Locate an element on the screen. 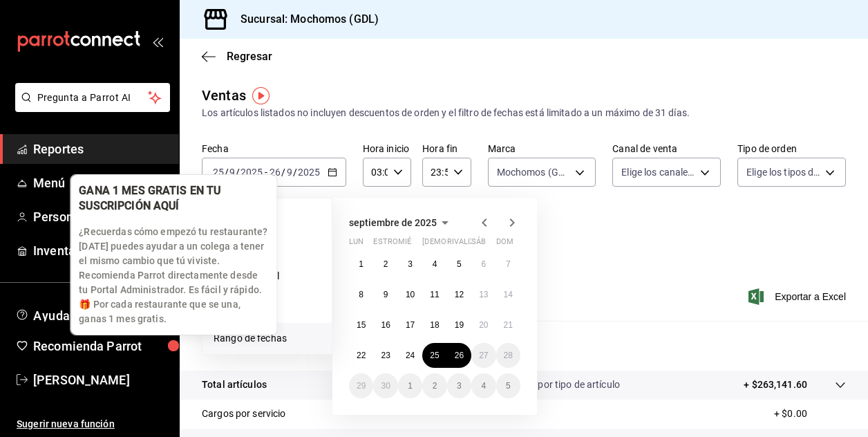 This screenshot has width=868, height=437. h3: Sucursal: Mochomos (GDL) is located at coordinates (304, 19).